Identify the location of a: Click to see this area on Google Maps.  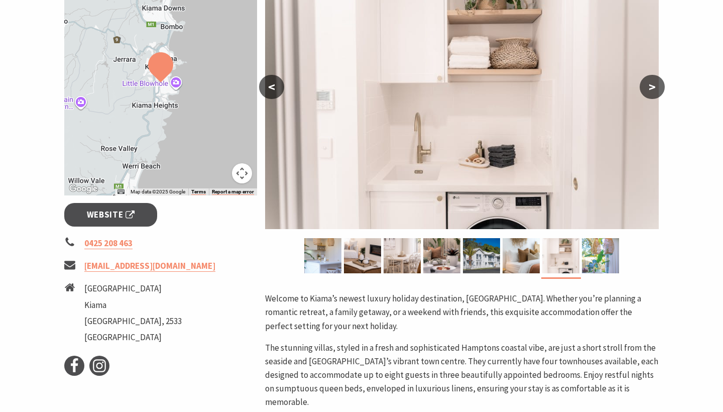
(83, 189).